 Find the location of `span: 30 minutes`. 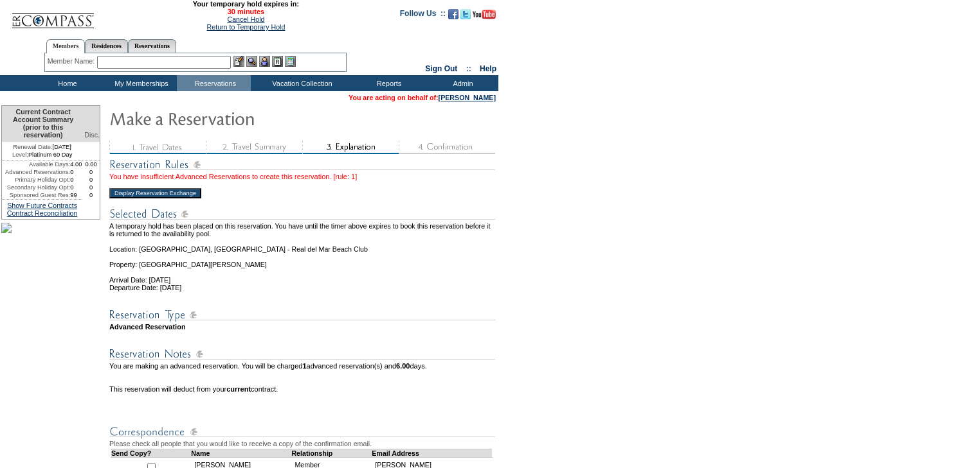

span: 30 minutes is located at coordinates (245, 12).